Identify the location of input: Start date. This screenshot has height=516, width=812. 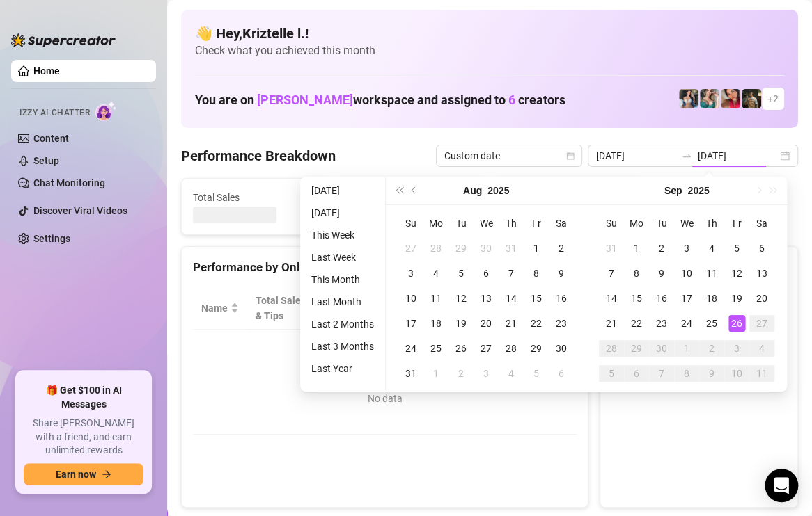
(636, 156).